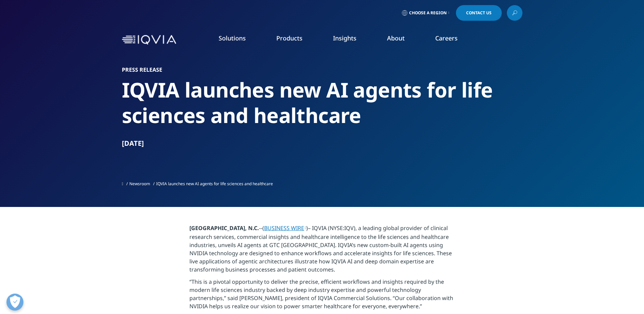 Image resolution: width=644 pixels, height=314 pixels. What do you see at coordinates (15, 302) in the screenshot?
I see `button: Open Preferences` at bounding box center [15, 302].